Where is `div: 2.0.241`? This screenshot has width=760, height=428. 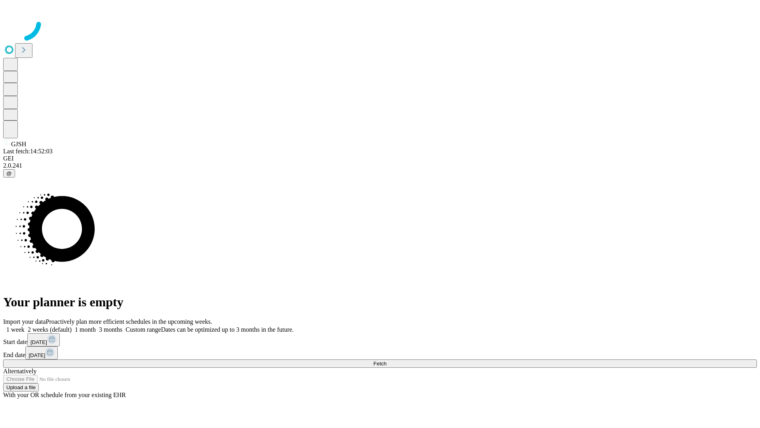
div: 2.0.241 is located at coordinates (380, 165).